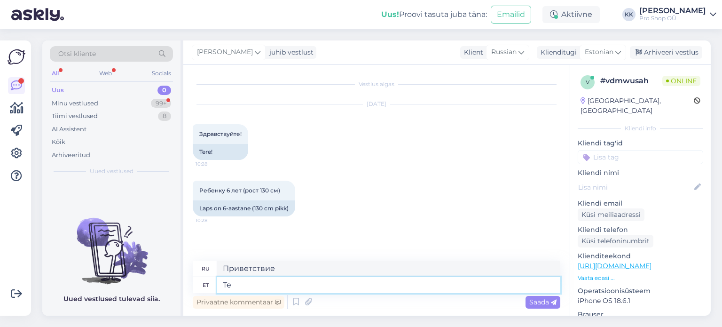 The height and width of the screenshot is (327, 722). Describe the element at coordinates (240, 190) in the screenshot. I see `span: Ребенку 6 лет (рост 130 см)` at that location.